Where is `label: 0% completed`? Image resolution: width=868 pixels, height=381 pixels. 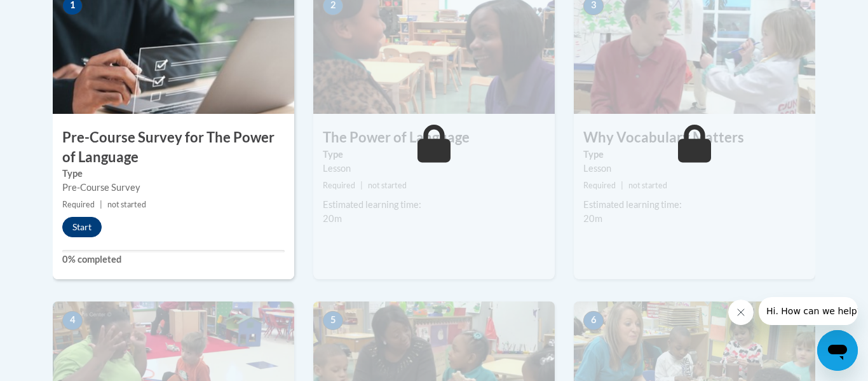 label: 0% completed is located at coordinates (173, 260).